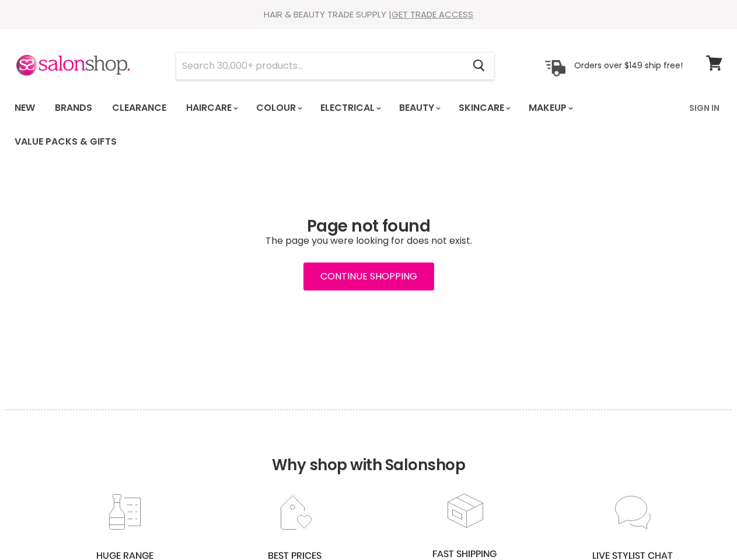 Image resolution: width=737 pixels, height=560 pixels. Describe the element at coordinates (349, 108) in the screenshot. I see `a: Electrical` at that location.